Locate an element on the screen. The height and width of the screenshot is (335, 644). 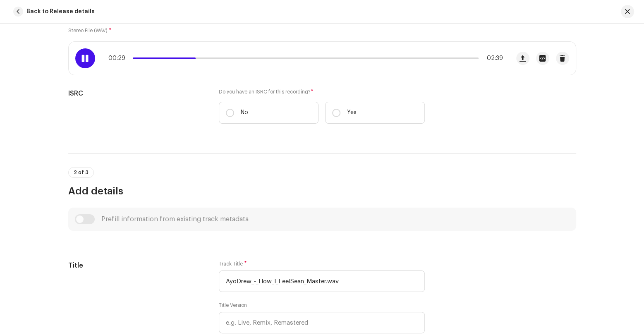
h5: ISRC is located at coordinates (137, 93).